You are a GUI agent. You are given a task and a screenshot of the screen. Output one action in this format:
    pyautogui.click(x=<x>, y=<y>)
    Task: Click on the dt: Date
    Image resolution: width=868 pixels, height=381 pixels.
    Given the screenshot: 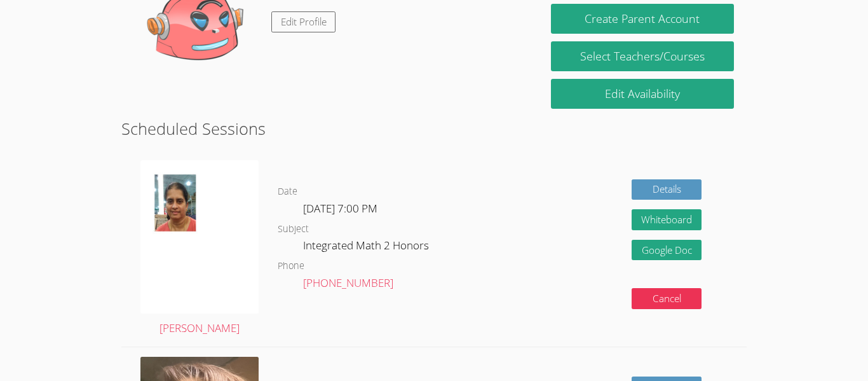 What is the action you would take?
    pyautogui.click(x=287, y=192)
    